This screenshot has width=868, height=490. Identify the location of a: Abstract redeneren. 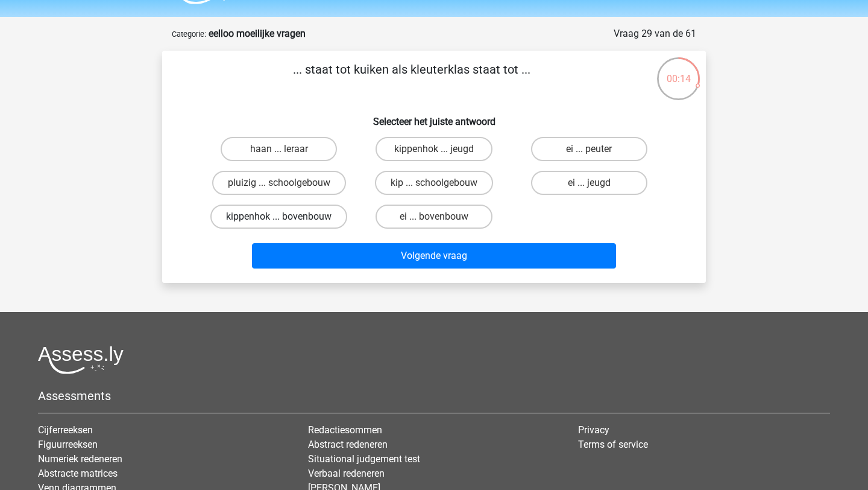
(348, 444).